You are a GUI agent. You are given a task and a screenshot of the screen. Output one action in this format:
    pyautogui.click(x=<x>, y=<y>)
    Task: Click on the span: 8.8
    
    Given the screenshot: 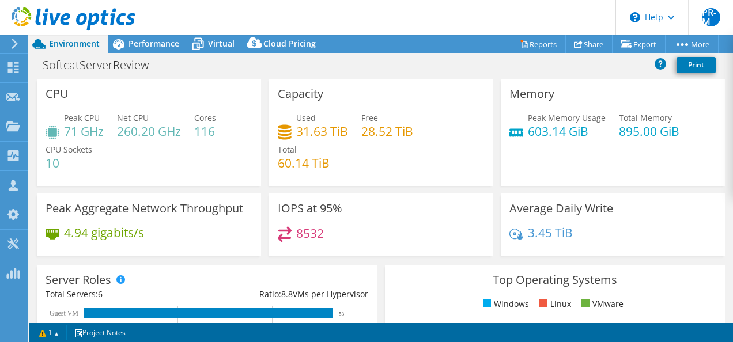 What is the action you would take?
    pyautogui.click(x=287, y=294)
    